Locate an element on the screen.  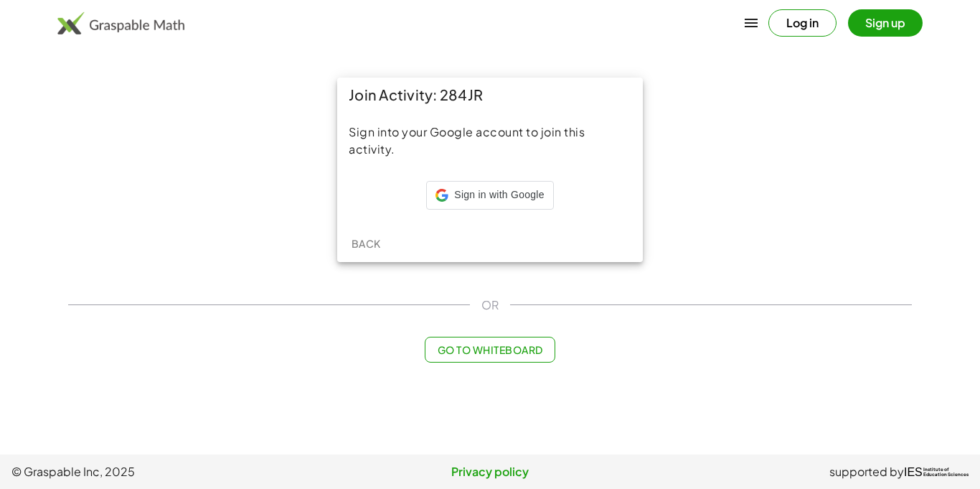
span: supported by is located at coordinates (867, 472).